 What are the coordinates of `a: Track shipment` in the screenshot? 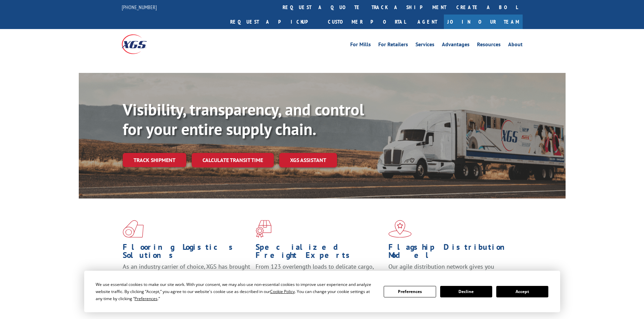 It's located at (154, 160).